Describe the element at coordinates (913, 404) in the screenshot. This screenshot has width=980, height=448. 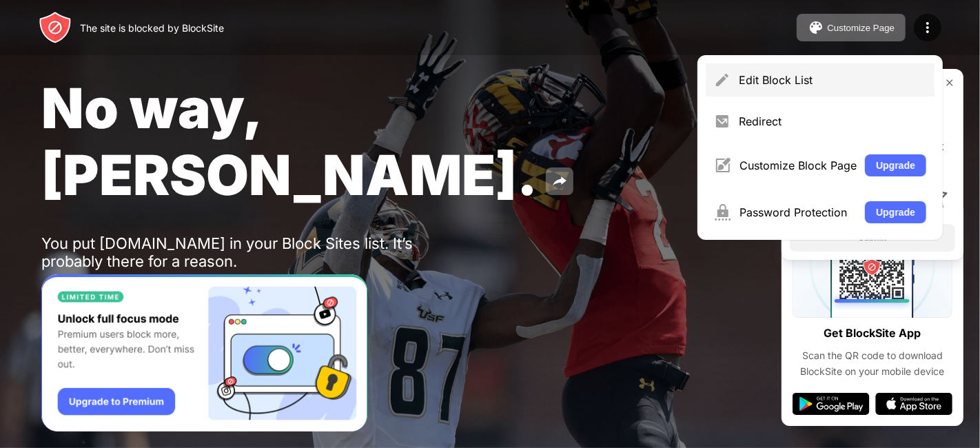
I see `img: app-store.svg` at that location.